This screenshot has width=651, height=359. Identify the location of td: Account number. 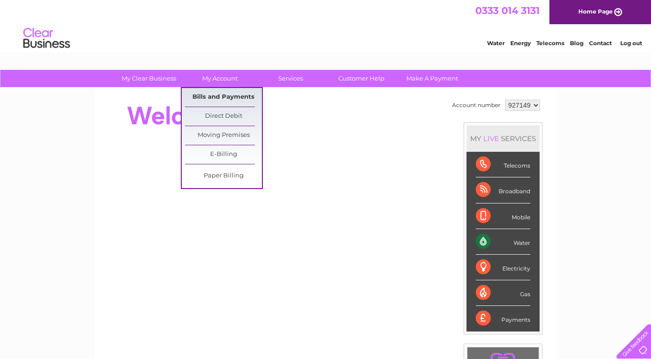
(476, 105).